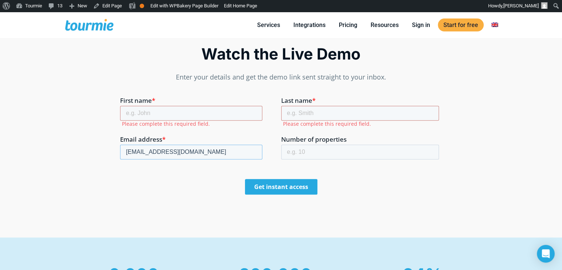  I want to click on input: e.g. Smith, so click(240, 16).